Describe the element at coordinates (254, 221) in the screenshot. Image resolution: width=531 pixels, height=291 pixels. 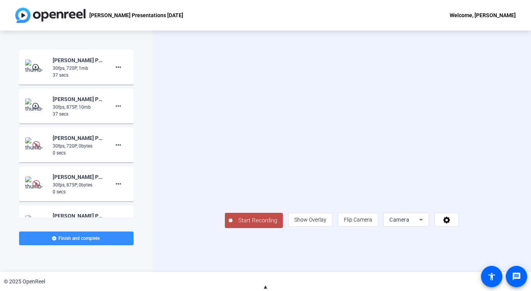
I see `button: Start Recording` at that location.